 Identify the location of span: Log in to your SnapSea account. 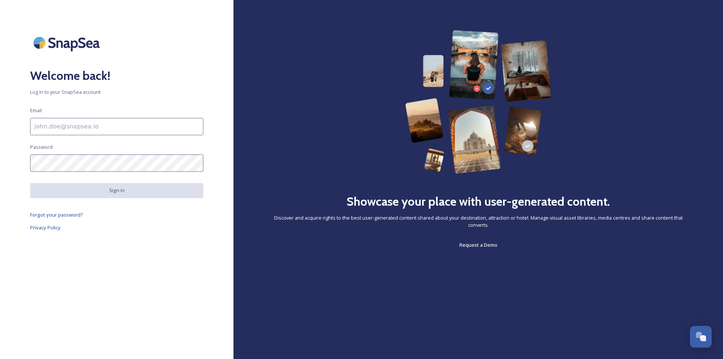
(117, 92).